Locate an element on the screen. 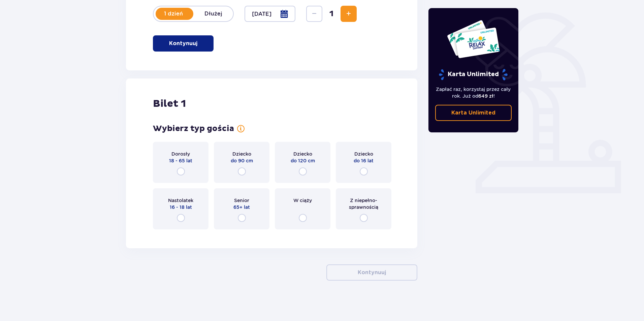 This screenshot has height=321, width=644. h3: Wybierz typ gościa is located at coordinates (193, 129).